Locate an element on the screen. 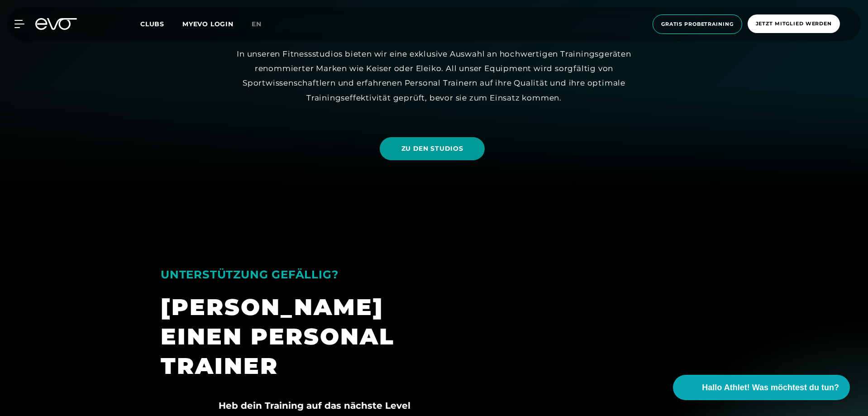 This screenshot has height=416, width=868. div: In unseren Fitnessstudios bieten wir eine exklusive Auswahl an hochwertigen Trainingsgeräten reno... is located at coordinates (434, 76).